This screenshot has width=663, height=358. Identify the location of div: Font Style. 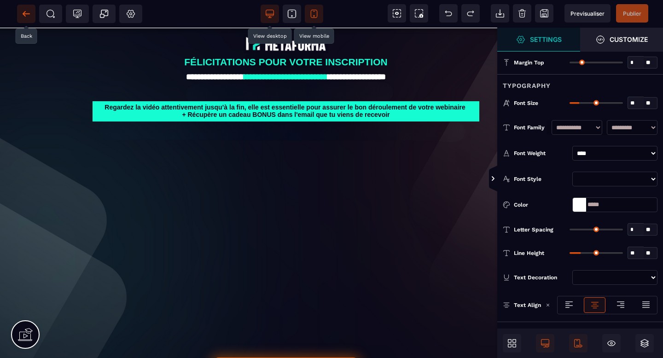
(541, 179).